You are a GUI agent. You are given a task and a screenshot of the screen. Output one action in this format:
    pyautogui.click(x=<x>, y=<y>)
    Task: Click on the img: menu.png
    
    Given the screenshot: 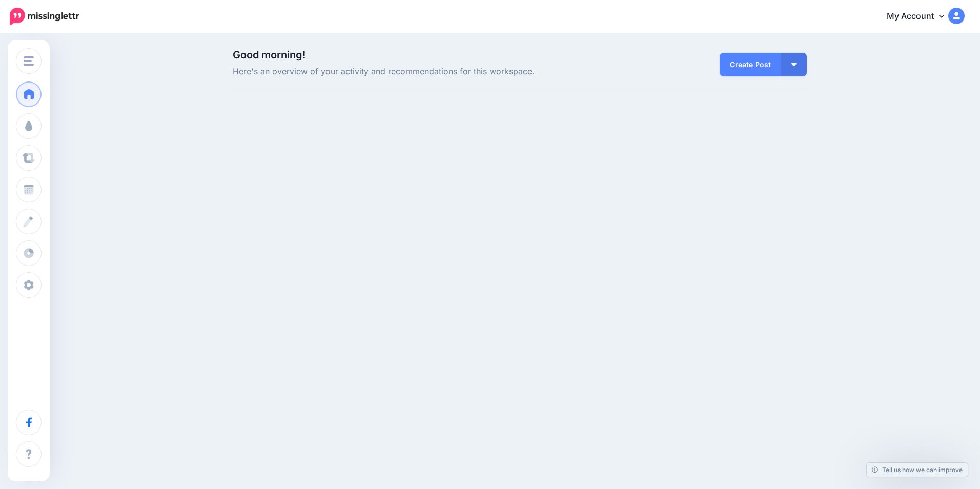 What is the action you would take?
    pyautogui.click(x=29, y=61)
    